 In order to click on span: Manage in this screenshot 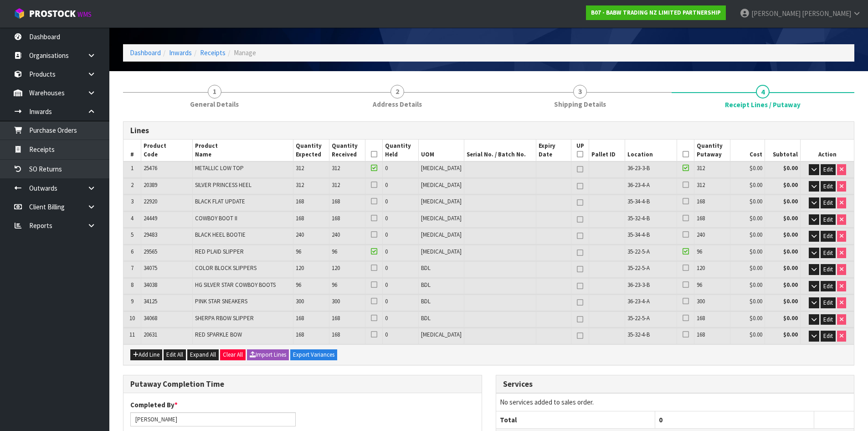, I will do `click(244, 52)`.